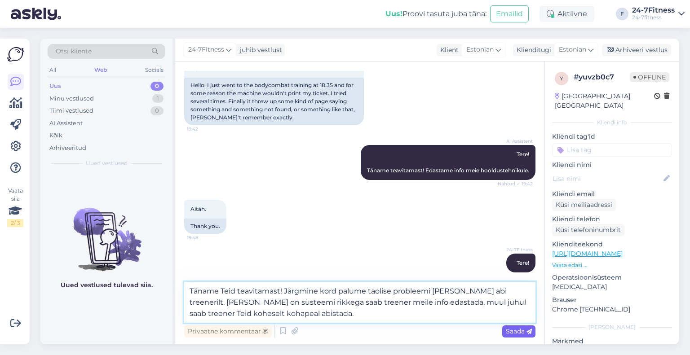  I want to click on span: Aitäh., so click(198, 209).